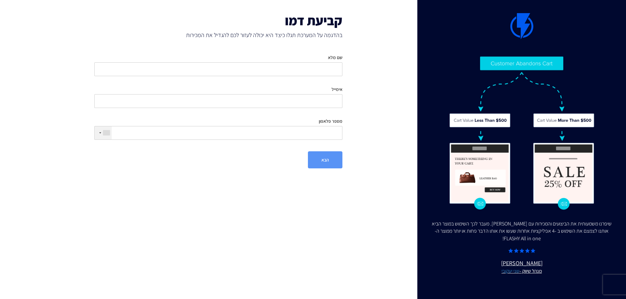 The height and width of the screenshot is (299, 626). What do you see at coordinates (521, 271) in the screenshot?
I see `small: מנהל שיווק -` at bounding box center [521, 271].